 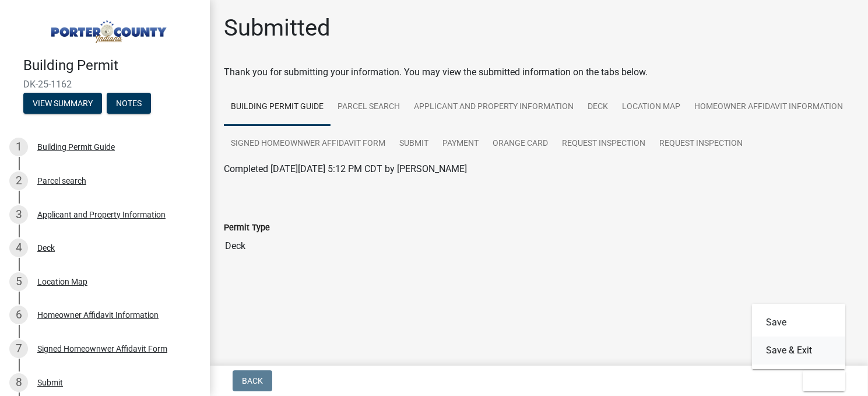 What do you see at coordinates (799, 322) in the screenshot?
I see `button: Save` at bounding box center [799, 322].